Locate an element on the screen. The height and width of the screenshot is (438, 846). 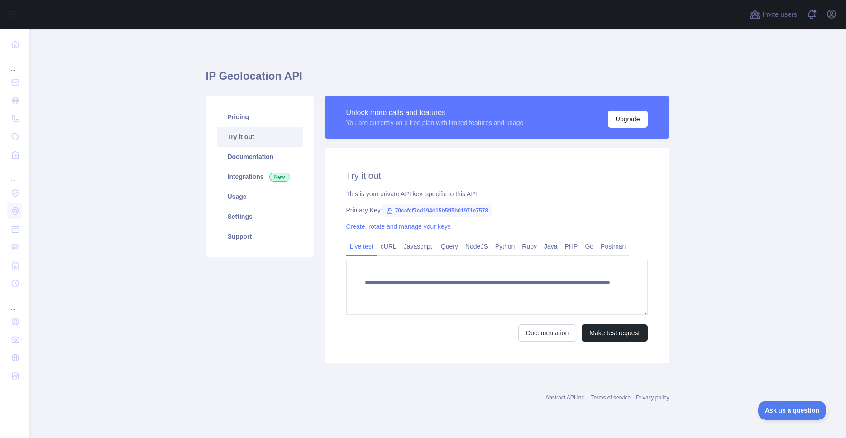
button: Invite users is located at coordinates (773, 14).